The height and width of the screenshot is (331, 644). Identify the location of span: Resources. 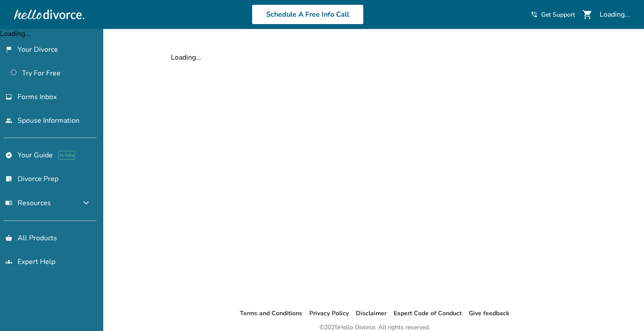
(28, 203).